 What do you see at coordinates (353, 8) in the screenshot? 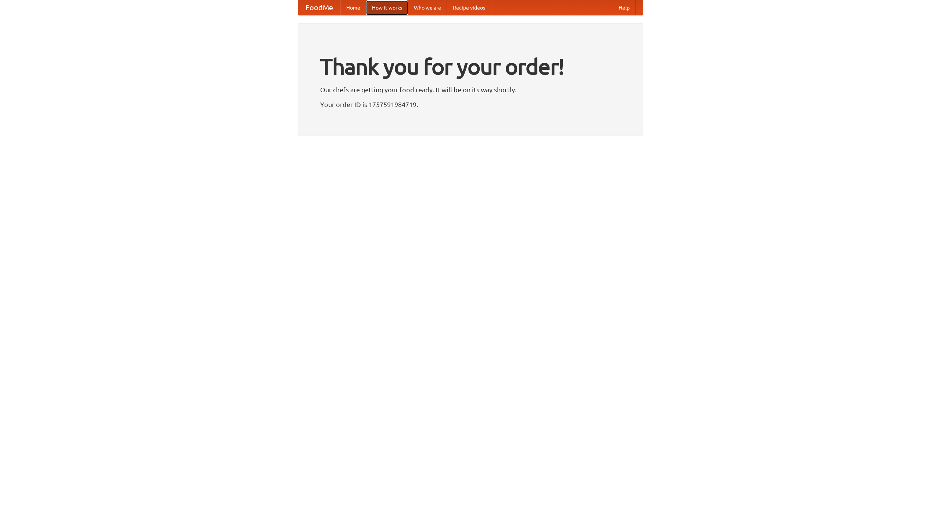
I see `a: Home` at bounding box center [353, 8].